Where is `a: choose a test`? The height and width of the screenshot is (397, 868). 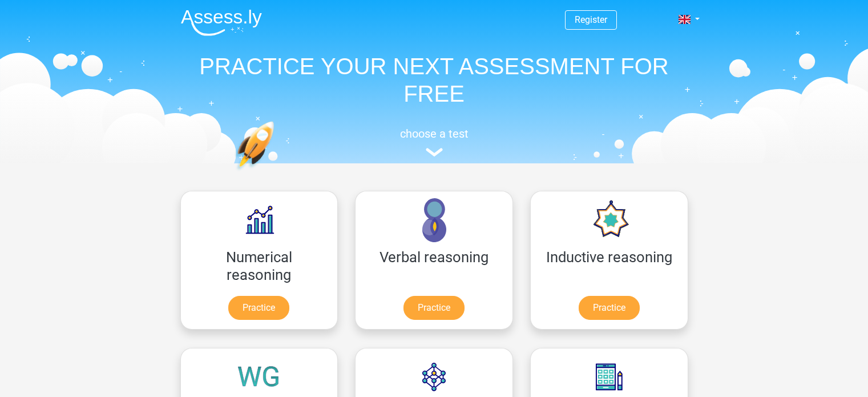 a: choose a test is located at coordinates (434, 141).